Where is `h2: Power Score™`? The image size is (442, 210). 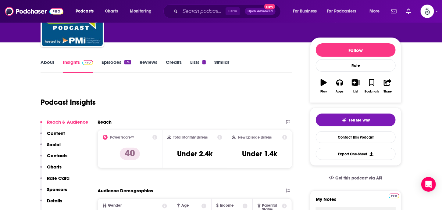
h2: Power Score™ is located at coordinates (122, 137).